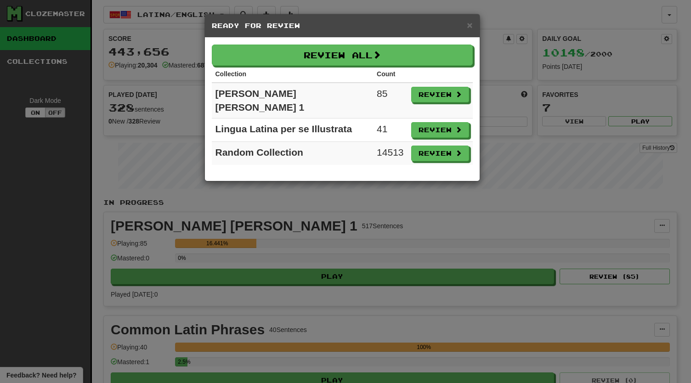  What do you see at coordinates (390, 74) in the screenshot?
I see `th: Count` at bounding box center [390, 74].